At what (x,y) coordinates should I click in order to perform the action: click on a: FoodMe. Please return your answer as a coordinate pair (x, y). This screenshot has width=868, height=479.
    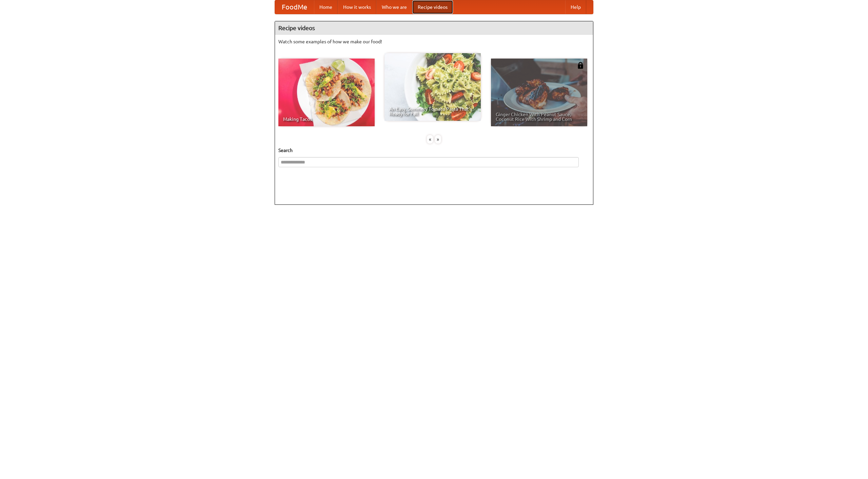
    Looking at the image, I should click on (294, 7).